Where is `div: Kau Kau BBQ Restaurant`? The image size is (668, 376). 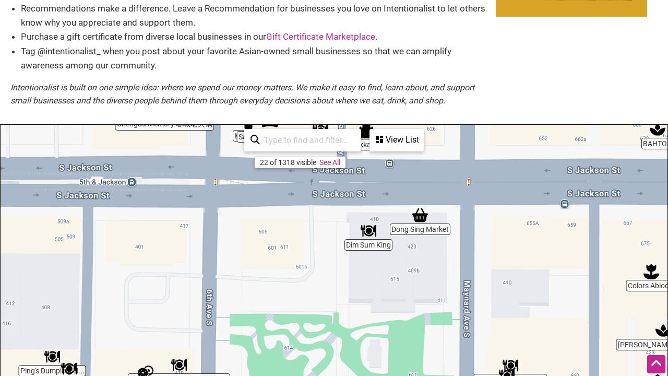
div: Kau Kau BBQ Restaurant is located at coordinates (510, 365).